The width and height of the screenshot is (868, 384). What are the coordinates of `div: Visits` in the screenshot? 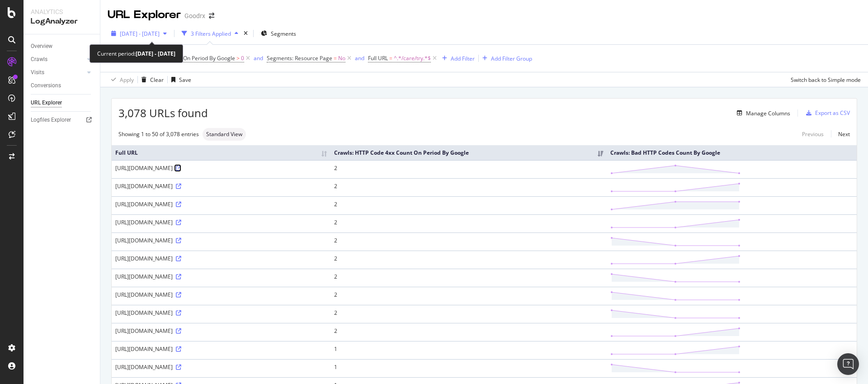 It's located at (37, 73).